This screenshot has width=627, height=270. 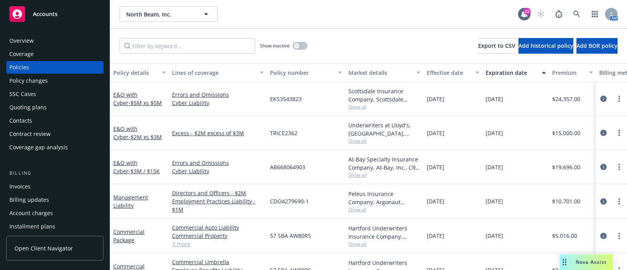 I want to click on span: AB668064903, so click(x=288, y=167).